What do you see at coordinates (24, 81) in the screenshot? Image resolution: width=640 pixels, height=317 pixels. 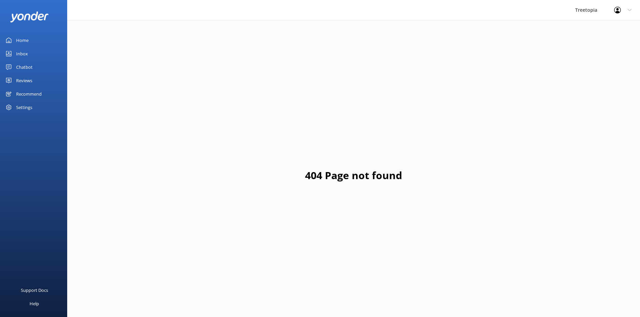 I see `div: Reviews` at bounding box center [24, 81].